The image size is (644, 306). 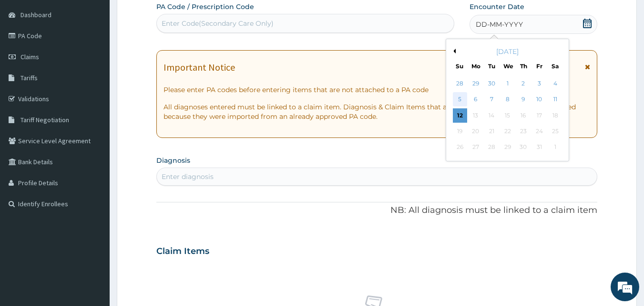 I want to click on div: We, so click(x=507, y=66).